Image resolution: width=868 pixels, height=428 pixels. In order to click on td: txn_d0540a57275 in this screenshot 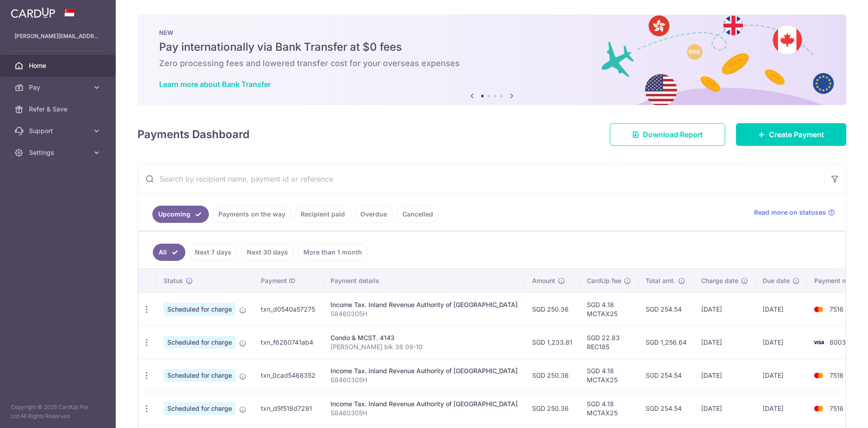, I will do `click(289, 309)`.